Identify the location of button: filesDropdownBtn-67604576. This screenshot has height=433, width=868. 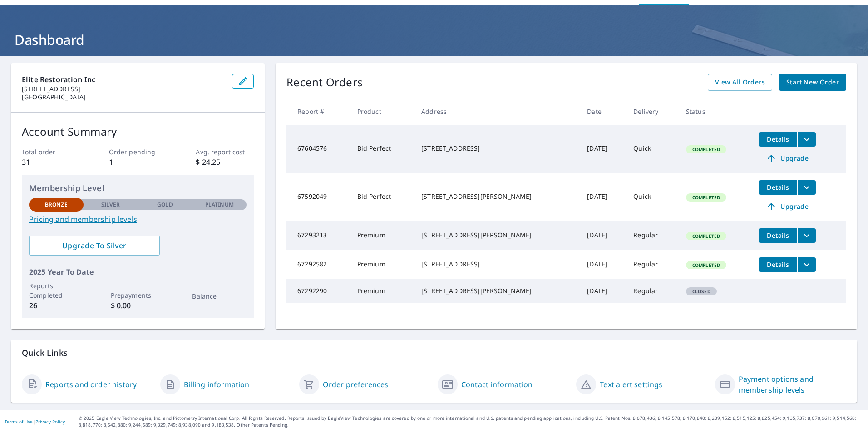
(806, 139).